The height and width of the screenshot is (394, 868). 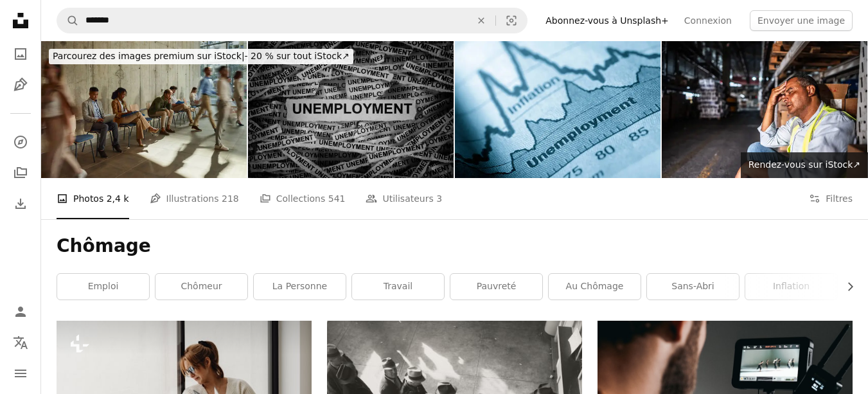 What do you see at coordinates (454, 246) in the screenshot?
I see `h1: Chômage` at bounding box center [454, 246].